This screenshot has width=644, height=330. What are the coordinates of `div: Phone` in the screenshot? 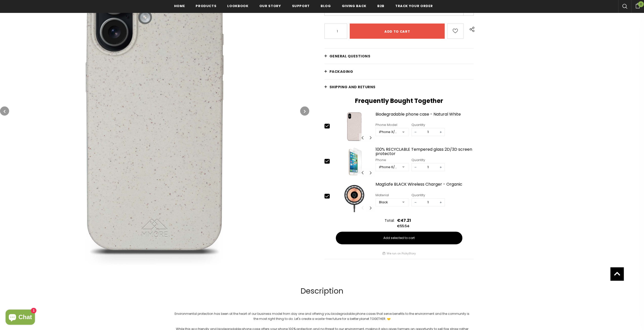 It's located at (392, 160).